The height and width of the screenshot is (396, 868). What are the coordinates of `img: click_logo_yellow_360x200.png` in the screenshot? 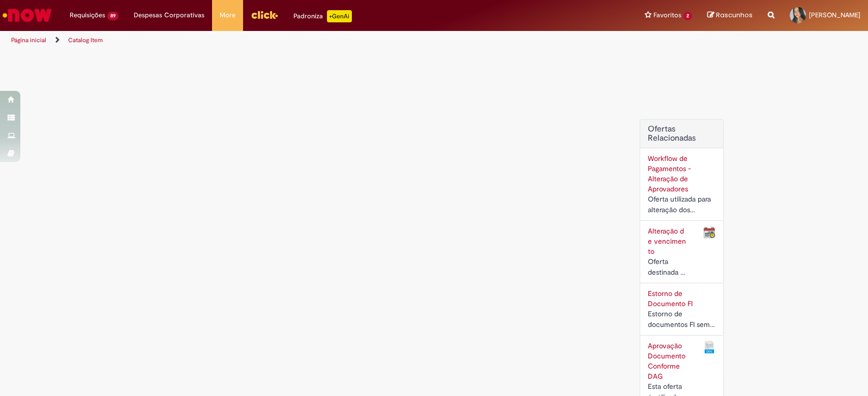 It's located at (264, 15).